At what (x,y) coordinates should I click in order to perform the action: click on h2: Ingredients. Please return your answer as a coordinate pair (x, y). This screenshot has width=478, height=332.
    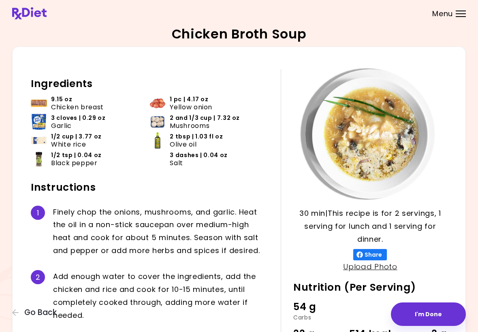
    Looking at the image, I should click on (149, 84).